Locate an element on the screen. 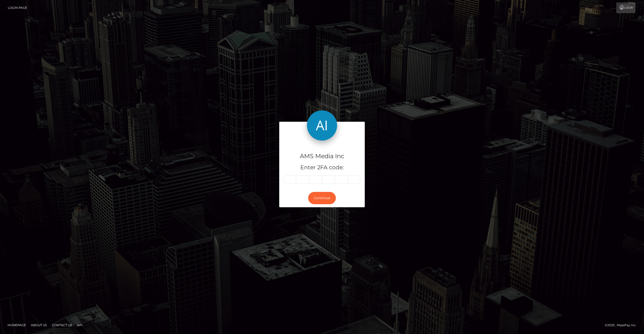 This screenshot has height=334, width=644. img: AMS Media Inc is located at coordinates (322, 126).